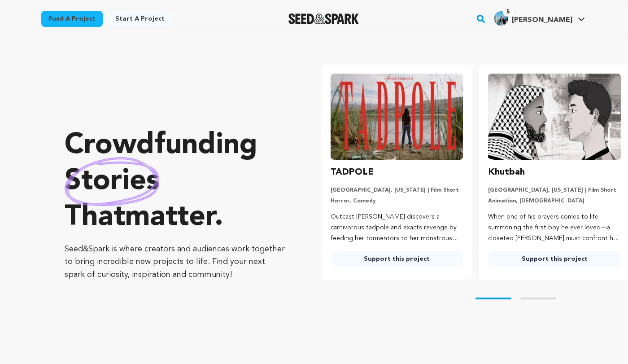  What do you see at coordinates (140, 19) in the screenshot?
I see `a: Start a project` at bounding box center [140, 19].